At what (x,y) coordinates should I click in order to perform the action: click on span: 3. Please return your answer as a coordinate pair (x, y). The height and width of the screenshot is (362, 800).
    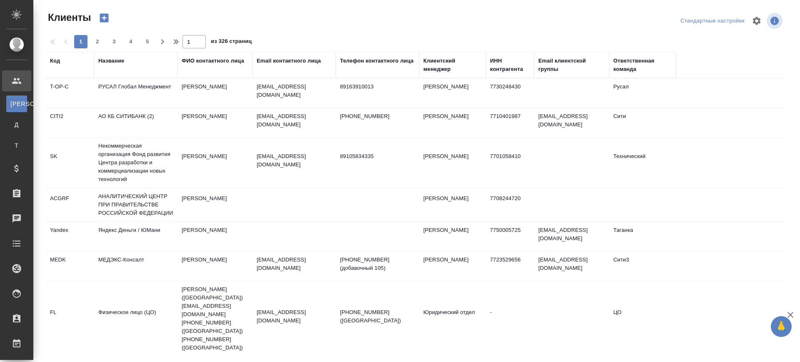
    Looking at the image, I should click on (114, 42).